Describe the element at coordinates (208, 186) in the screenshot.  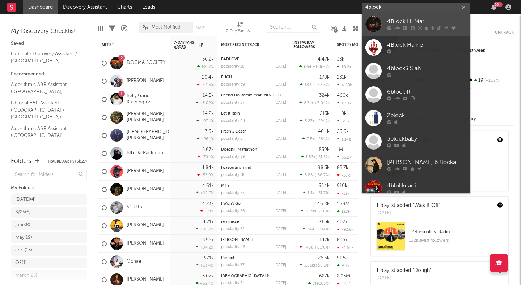
I see `div: 4.61k` at that location.